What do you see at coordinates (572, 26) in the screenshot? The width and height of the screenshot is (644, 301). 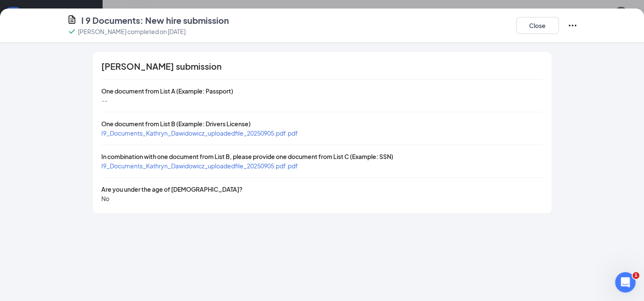 I see `svg: Ellipses` at bounding box center [572, 26].